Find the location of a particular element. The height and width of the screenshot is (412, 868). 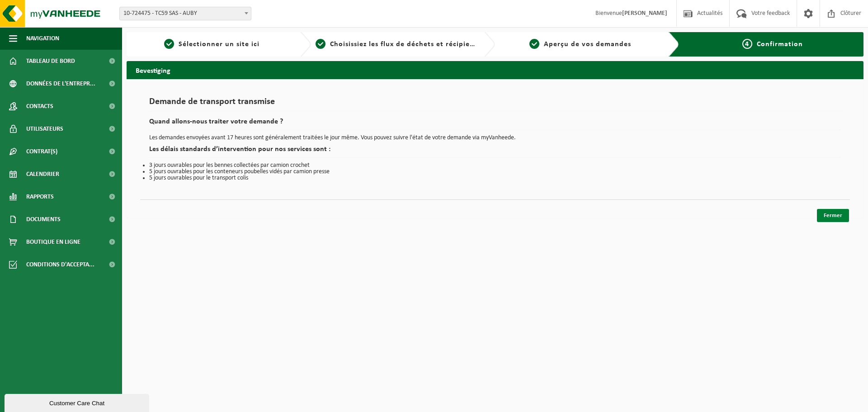

span: Documents is located at coordinates (44, 220).